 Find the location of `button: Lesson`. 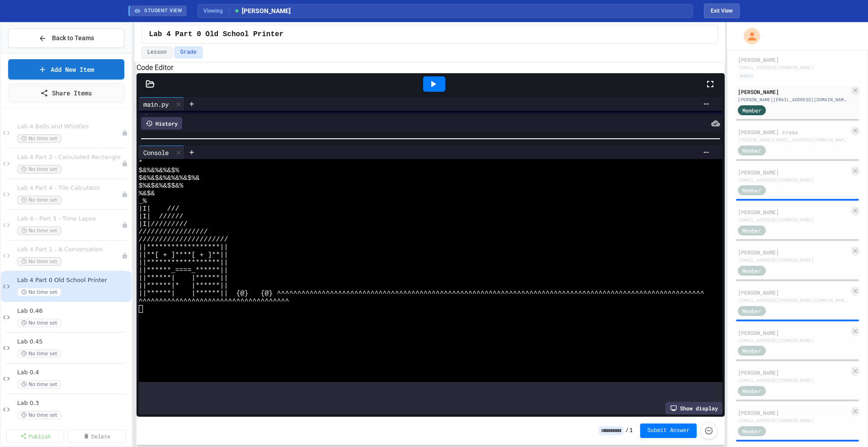

button: Lesson is located at coordinates (157, 53).